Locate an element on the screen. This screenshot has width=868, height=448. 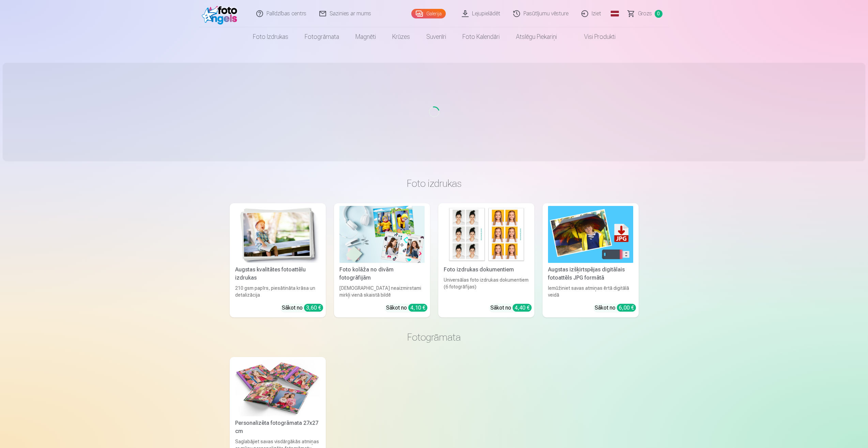
a: Atslēgu piekariņi is located at coordinates (537, 36).